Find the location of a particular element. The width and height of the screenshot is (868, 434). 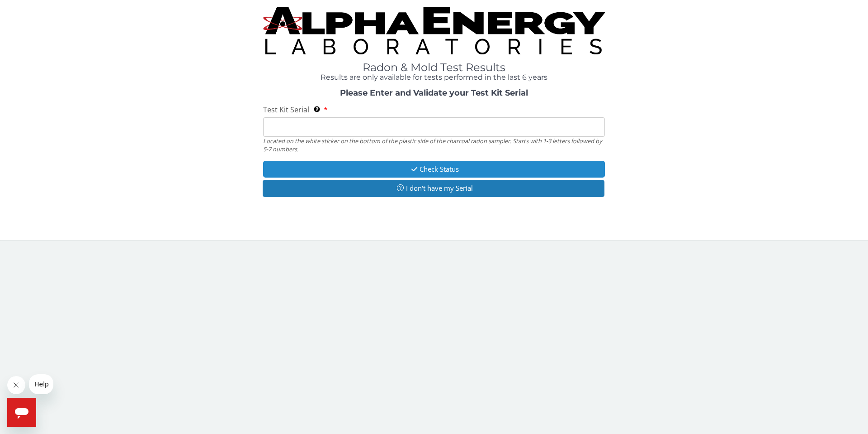

div: Located on the white sticker on the bottom of the plastic side of the charcoal radon sampler. Sta... is located at coordinates (434, 145).